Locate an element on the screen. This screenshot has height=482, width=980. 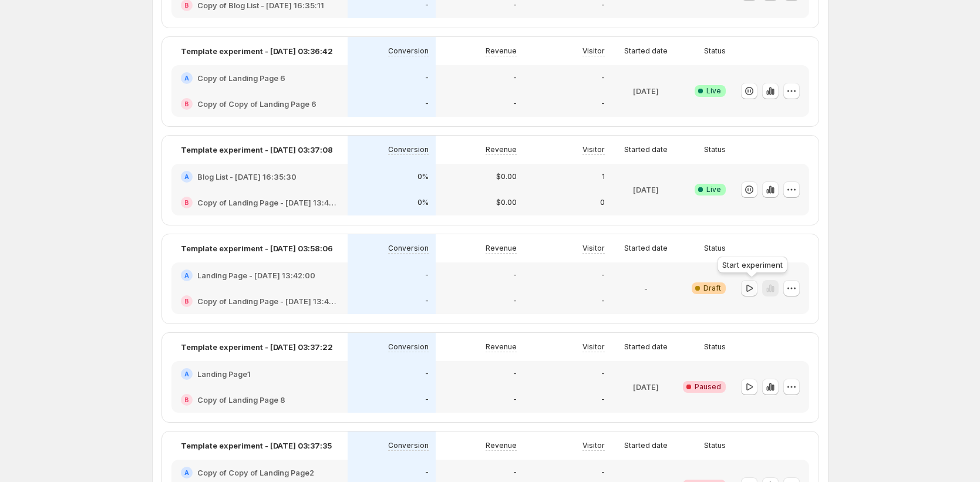
h2: Copy of Copy of Landing Page 6 is located at coordinates (256, 104).